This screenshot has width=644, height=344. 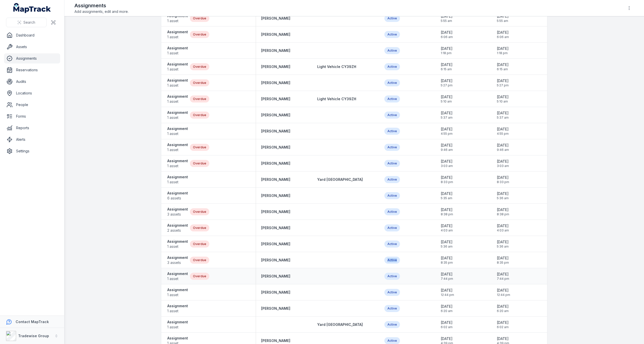 I want to click on a: Audits, so click(x=32, y=82).